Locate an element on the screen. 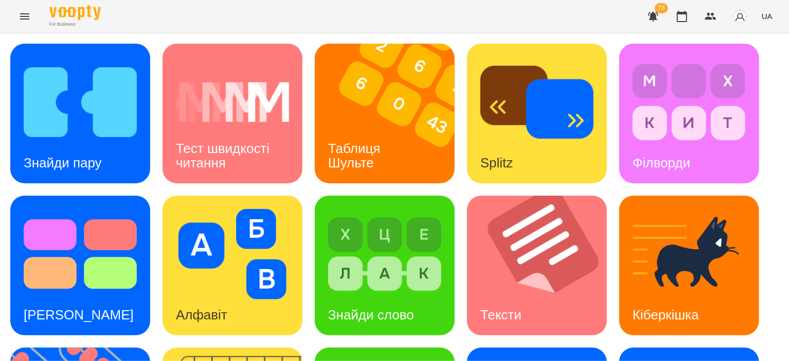 This screenshot has height=361, width=789. img: Voopty Logo is located at coordinates (75, 12).